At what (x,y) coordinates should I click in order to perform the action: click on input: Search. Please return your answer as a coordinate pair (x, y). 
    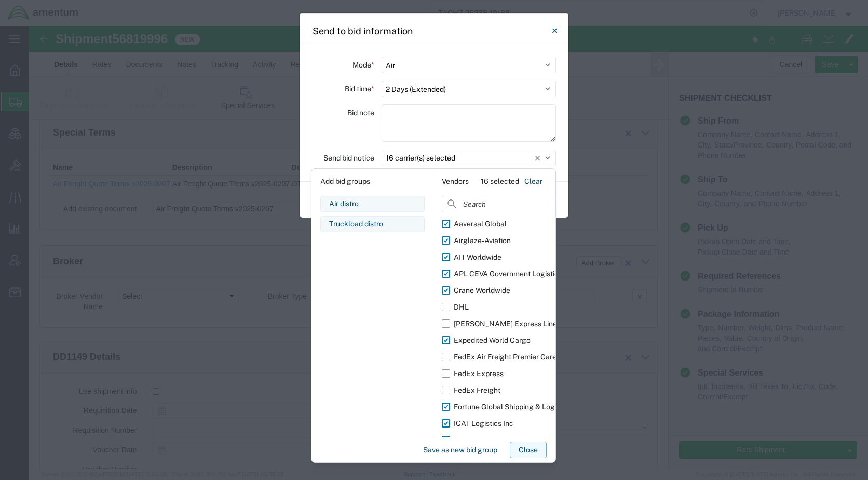
    Looking at the image, I should click on (520, 204).